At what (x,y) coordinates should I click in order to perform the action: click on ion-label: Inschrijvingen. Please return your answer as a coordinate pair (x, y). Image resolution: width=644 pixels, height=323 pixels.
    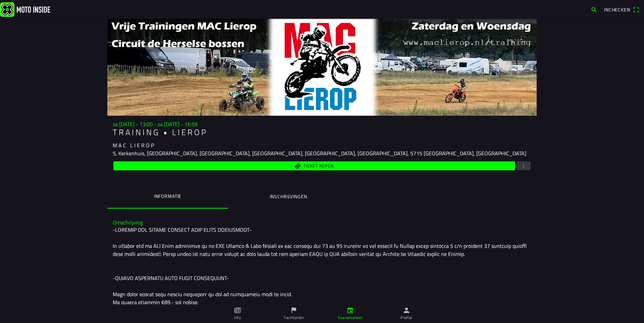
    Looking at the image, I should click on (289, 197).